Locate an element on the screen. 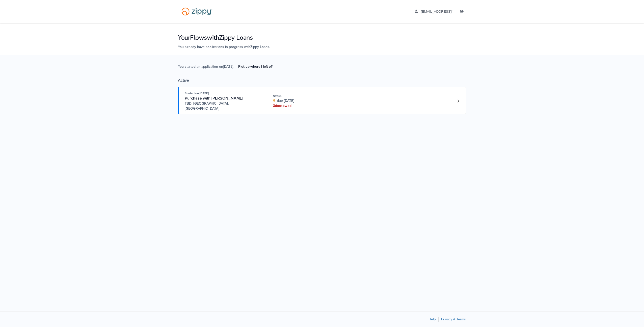 The width and height of the screenshot is (644, 332). span: funnylemon55@gmail.com is located at coordinates (450, 12).